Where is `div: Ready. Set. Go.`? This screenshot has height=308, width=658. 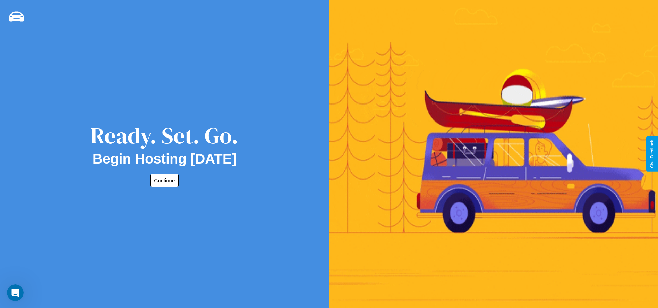
div: Ready. Set. Go. is located at coordinates (164, 135).